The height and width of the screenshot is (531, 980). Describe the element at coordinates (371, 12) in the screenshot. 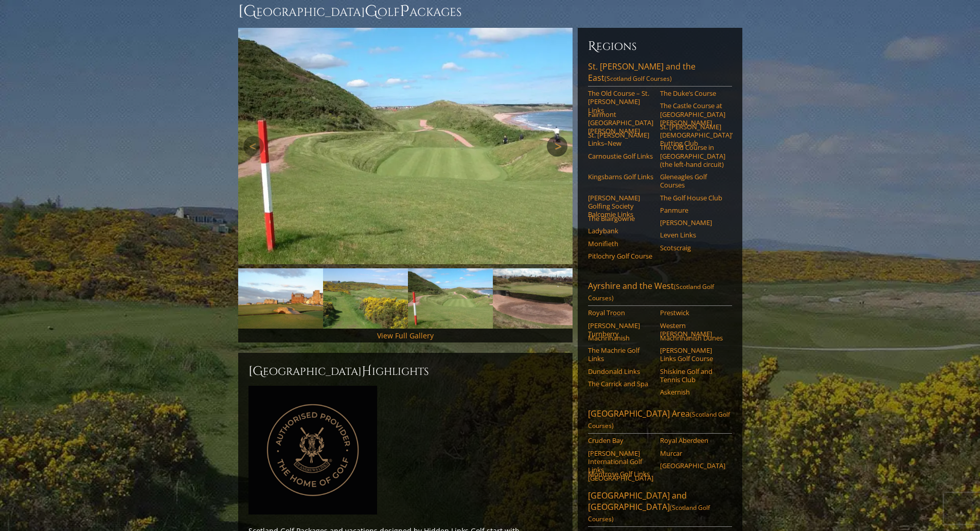

I see `span: G` at that location.